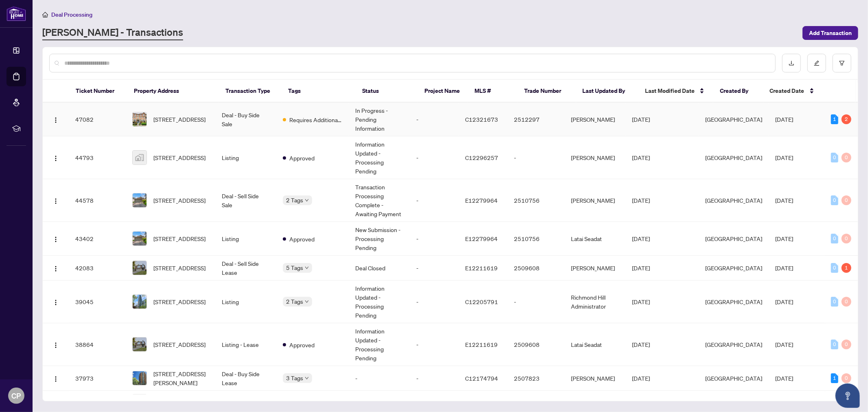 The image size is (868, 412). What do you see at coordinates (245, 119) in the screenshot?
I see `td: Deal - Buy Side Sale` at bounding box center [245, 119].